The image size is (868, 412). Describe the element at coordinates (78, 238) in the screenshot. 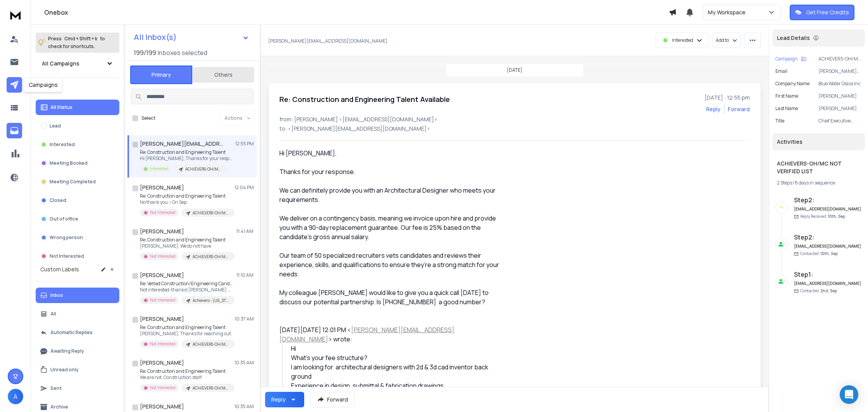

I see `button: Wrong person` at that location.